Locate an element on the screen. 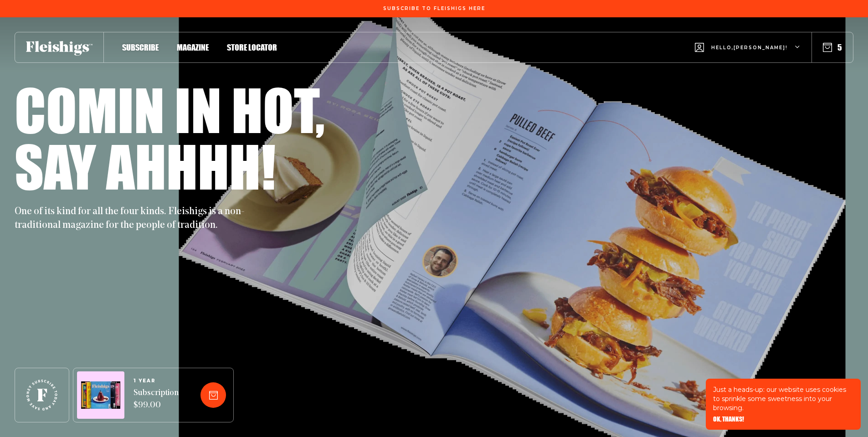 Image resolution: width=868 pixels, height=437 pixels. a: Subscribe is located at coordinates (140, 47).